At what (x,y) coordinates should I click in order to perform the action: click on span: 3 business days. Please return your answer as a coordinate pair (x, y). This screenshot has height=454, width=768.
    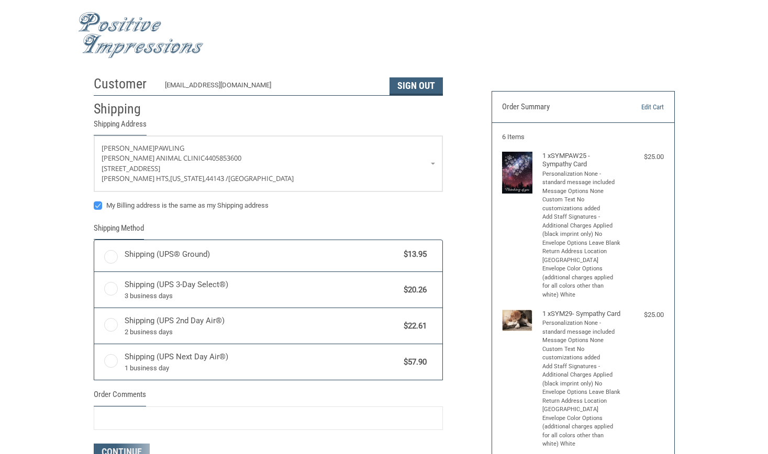
    Looking at the image, I should click on (262, 296).